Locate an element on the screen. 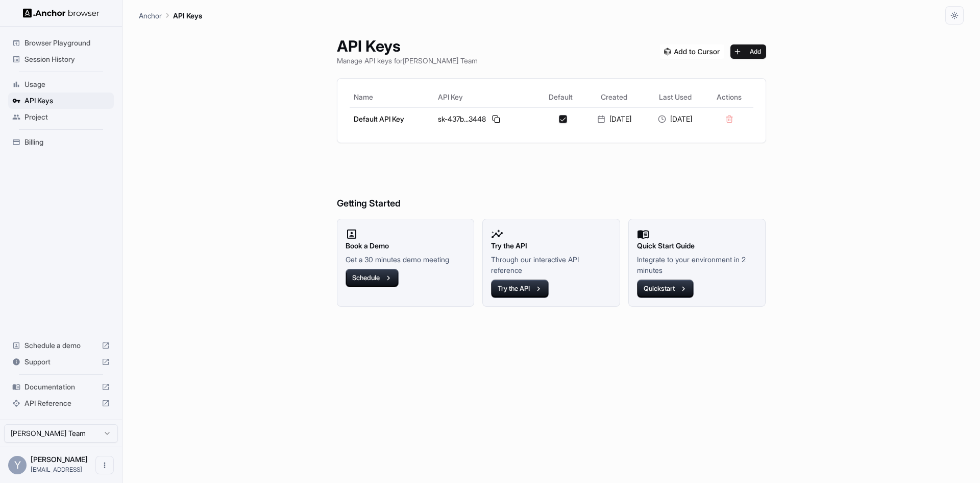 The height and width of the screenshot is (483, 980). div: Billing is located at coordinates (61, 142).